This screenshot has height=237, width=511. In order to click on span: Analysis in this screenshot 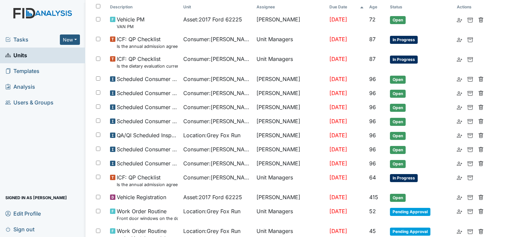, I will do `click(20, 87)`.